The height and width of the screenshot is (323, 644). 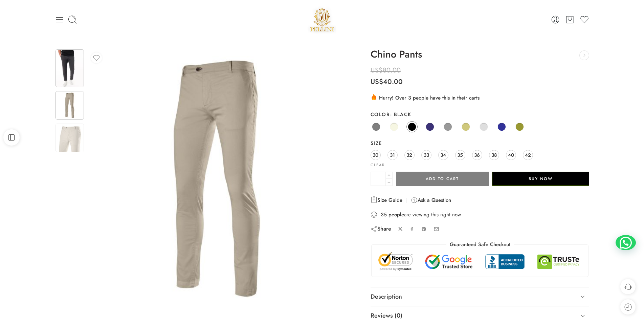 What do you see at coordinates (409, 155) in the screenshot?
I see `span: 32` at bounding box center [409, 155].